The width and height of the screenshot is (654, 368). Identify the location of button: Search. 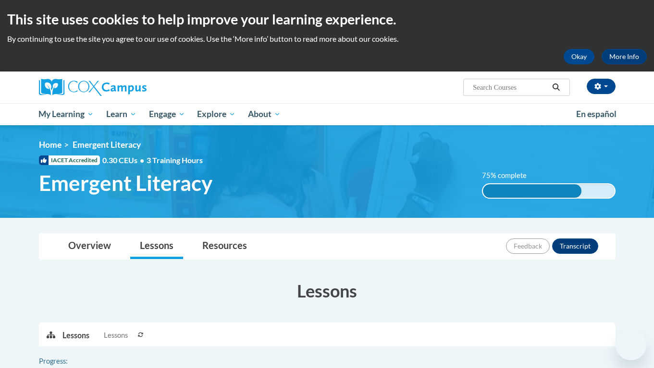
(556, 87).